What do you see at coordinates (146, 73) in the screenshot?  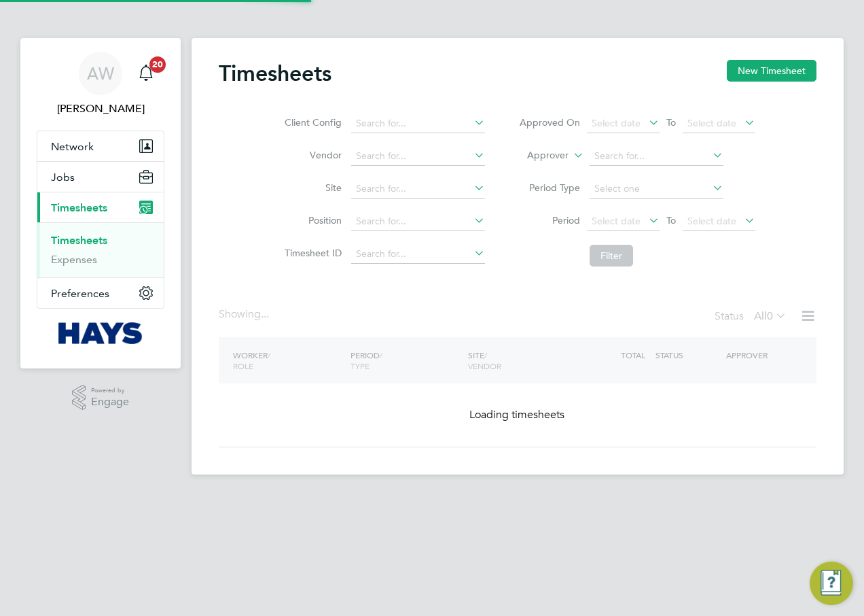 I see `a: 20` at bounding box center [146, 73].